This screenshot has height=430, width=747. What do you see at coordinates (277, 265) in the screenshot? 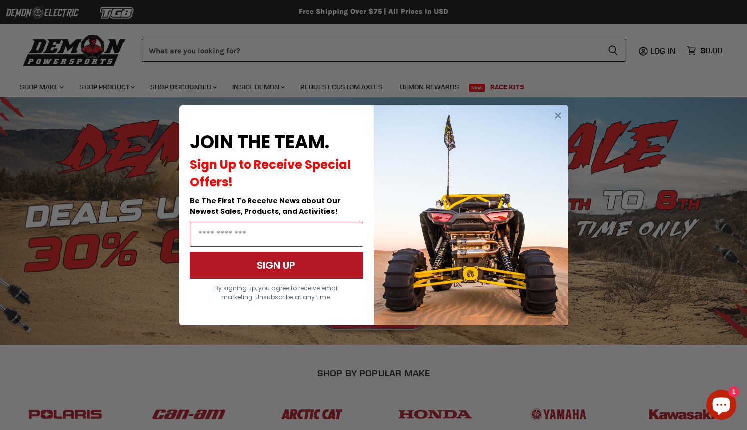
I see `button: SIGN UP` at bounding box center [277, 265].